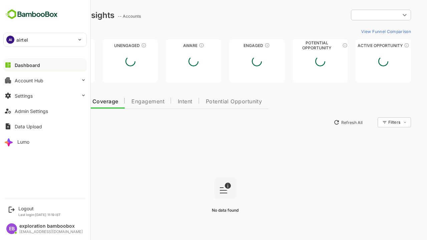  Describe the element at coordinates (297, 45) in the screenshot. I see `div: Potential Opportunity` at that location.